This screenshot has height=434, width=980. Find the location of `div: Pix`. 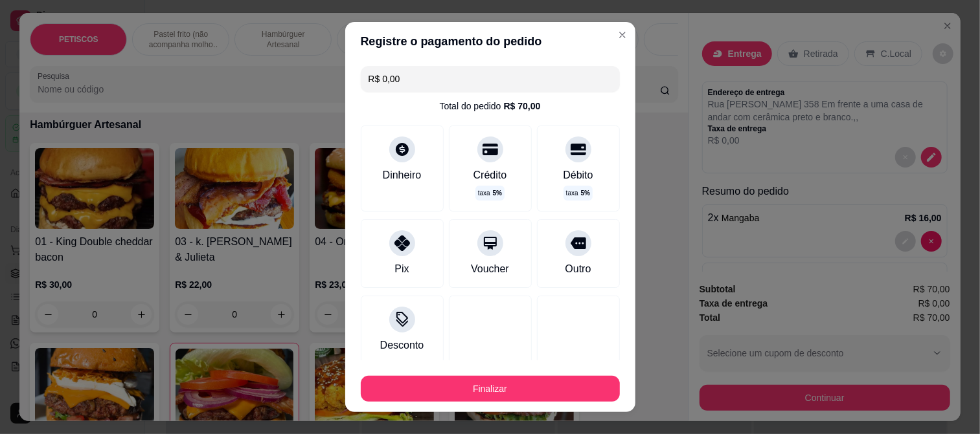

div: Pix is located at coordinates (401, 269).